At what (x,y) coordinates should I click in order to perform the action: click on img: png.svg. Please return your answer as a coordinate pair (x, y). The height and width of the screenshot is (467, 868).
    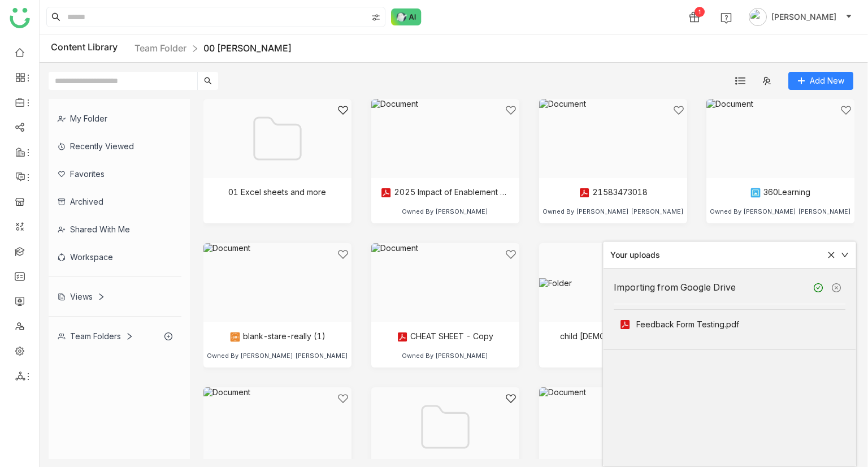
    Looking at the image, I should click on (757, 193).